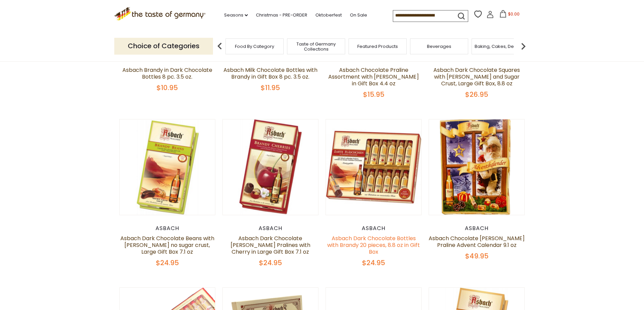 The height and width of the screenshot is (310, 644). What do you see at coordinates (220, 46) in the screenshot?
I see `img: previous arrow` at bounding box center [220, 46].